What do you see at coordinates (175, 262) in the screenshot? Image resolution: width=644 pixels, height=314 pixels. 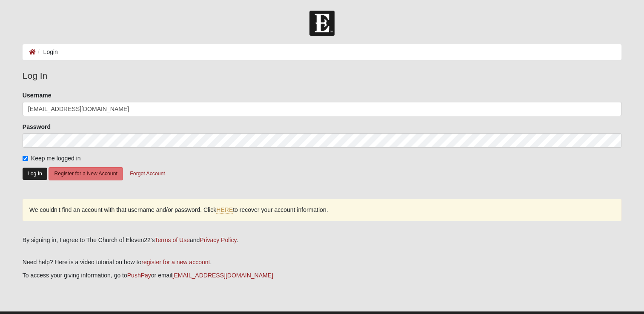 I see `a: register for a new account` at bounding box center [175, 262].